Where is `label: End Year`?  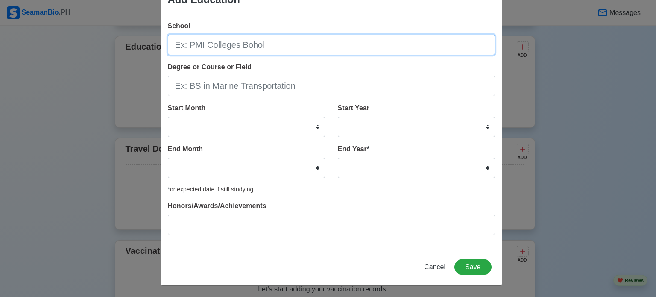
label: End Year is located at coordinates (354, 149).